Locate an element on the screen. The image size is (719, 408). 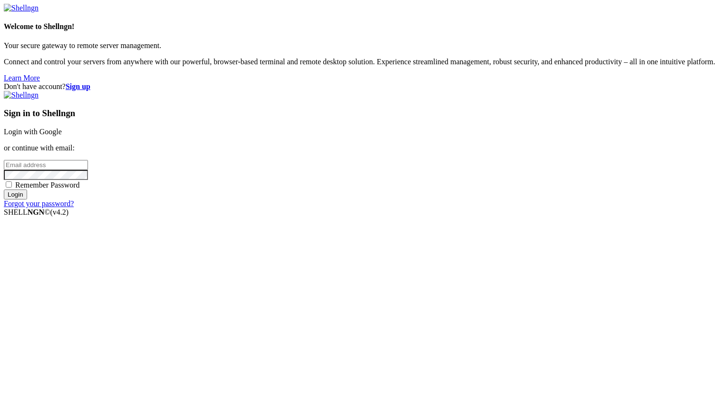
a: Sign up is located at coordinates (78, 86).